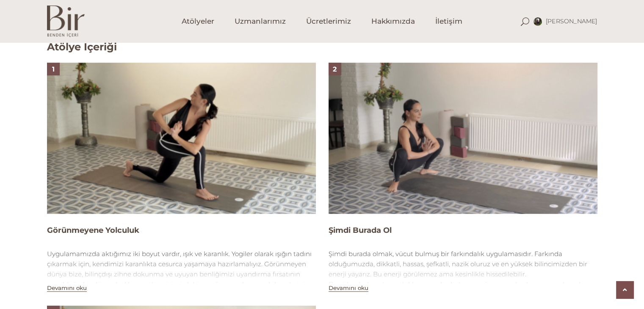 The image size is (644, 309). What do you see at coordinates (538, 21) in the screenshot?
I see `img: inbound5720259253010107926.jpg` at bounding box center [538, 21].